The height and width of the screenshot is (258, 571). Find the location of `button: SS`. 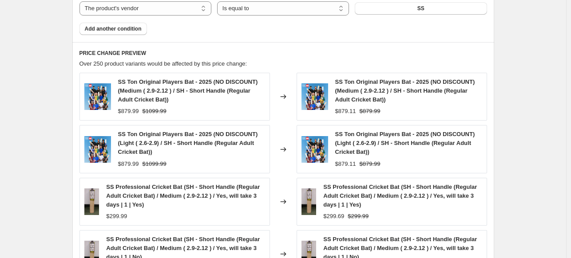

button: SS is located at coordinates (421, 8).